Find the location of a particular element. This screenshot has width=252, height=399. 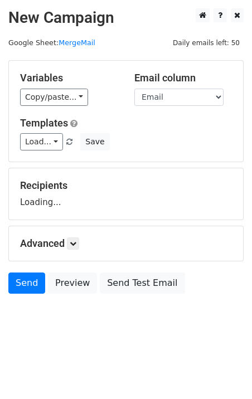

a: Templates is located at coordinates (44, 123).